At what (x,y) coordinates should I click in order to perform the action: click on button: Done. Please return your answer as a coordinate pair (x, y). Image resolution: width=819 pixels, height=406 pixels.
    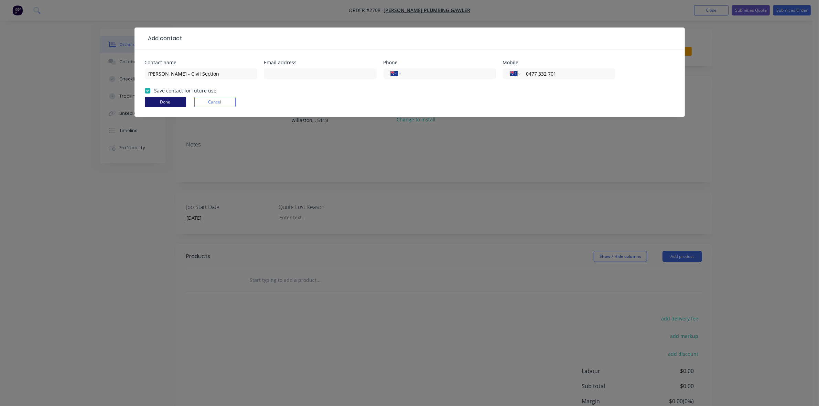
    Looking at the image, I should click on (165, 102).